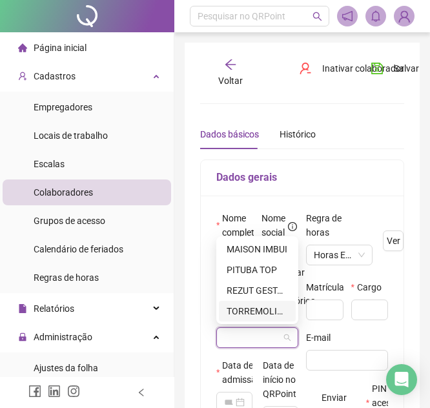 The image size is (430, 408). I want to click on label: Matrícula, so click(325, 287).